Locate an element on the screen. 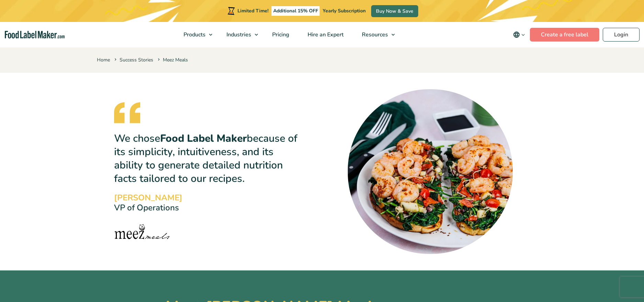 This screenshot has height=302, width=644. a: Login is located at coordinates (621, 35).